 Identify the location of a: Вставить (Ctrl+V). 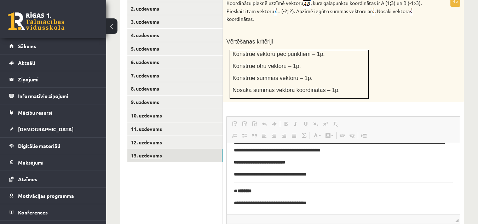
(235, 124).